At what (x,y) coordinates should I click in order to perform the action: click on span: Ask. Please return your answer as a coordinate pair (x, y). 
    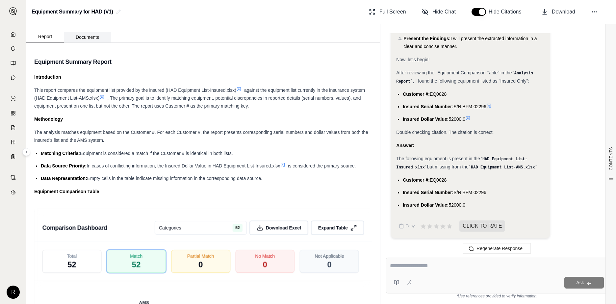
    Looking at the image, I should click on (580, 283).